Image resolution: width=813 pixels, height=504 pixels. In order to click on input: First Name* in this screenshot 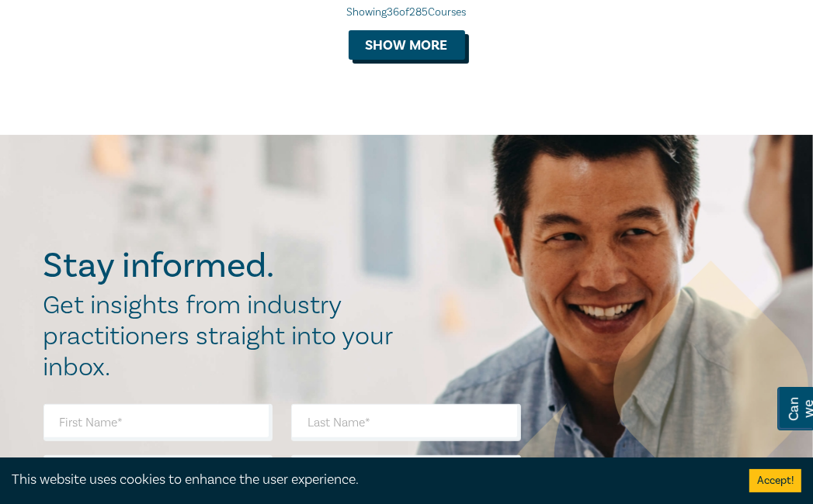, I will do `click(159, 423)`.